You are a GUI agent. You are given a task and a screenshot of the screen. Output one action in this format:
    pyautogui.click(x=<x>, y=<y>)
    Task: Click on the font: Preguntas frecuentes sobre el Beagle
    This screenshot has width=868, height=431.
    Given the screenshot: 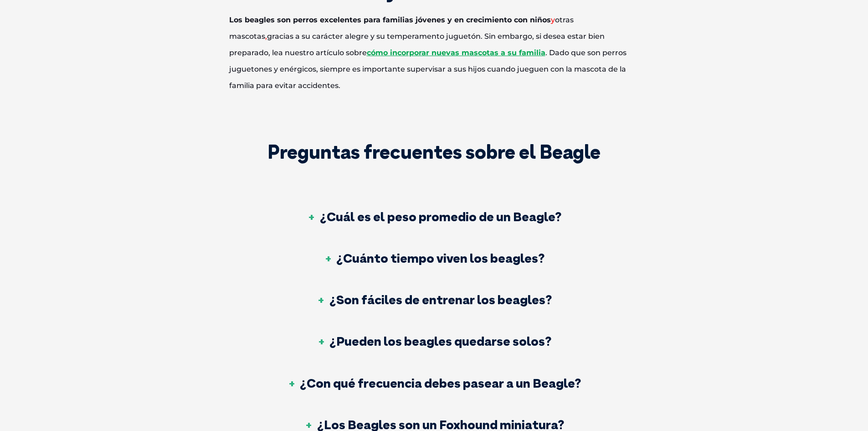 What is the action you would take?
    pyautogui.click(x=434, y=152)
    